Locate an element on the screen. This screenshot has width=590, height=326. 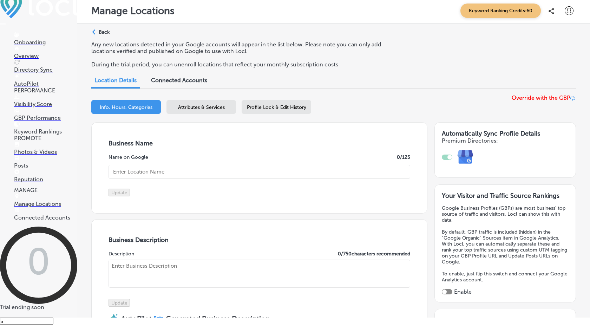
p: Keyword Rankings is located at coordinates (46, 131).